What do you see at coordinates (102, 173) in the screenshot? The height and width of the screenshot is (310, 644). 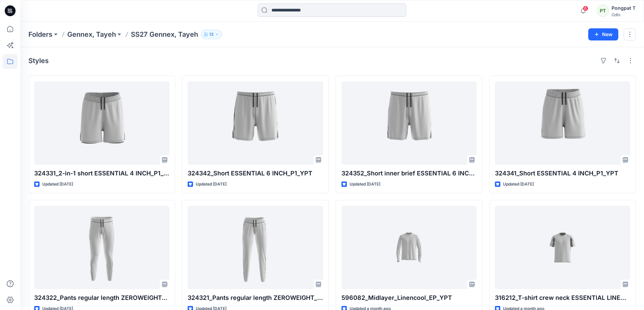 I see `p: 324331_2-in-1 short ESSENTIAL 4 INCH_P1_YPT` at bounding box center [102, 173].